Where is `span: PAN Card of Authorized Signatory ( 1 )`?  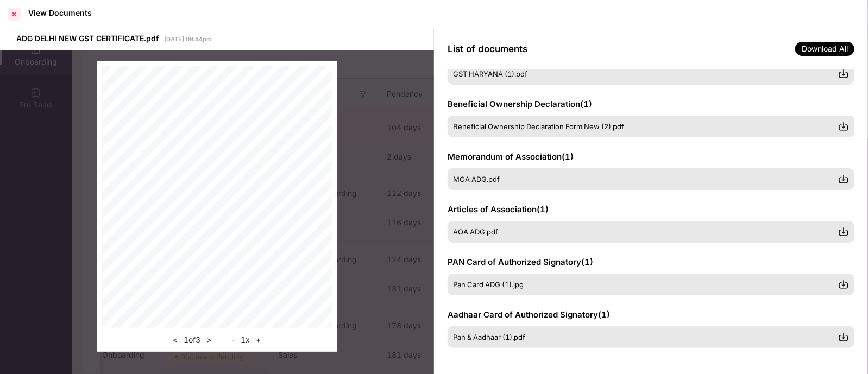 span: PAN Card of Authorized Signatory ( 1 ) is located at coordinates (520, 261).